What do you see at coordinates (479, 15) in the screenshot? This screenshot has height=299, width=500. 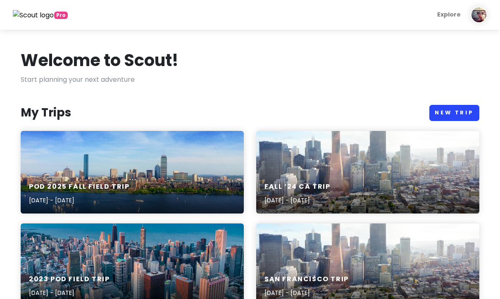 I see `img: User profile` at bounding box center [479, 15].